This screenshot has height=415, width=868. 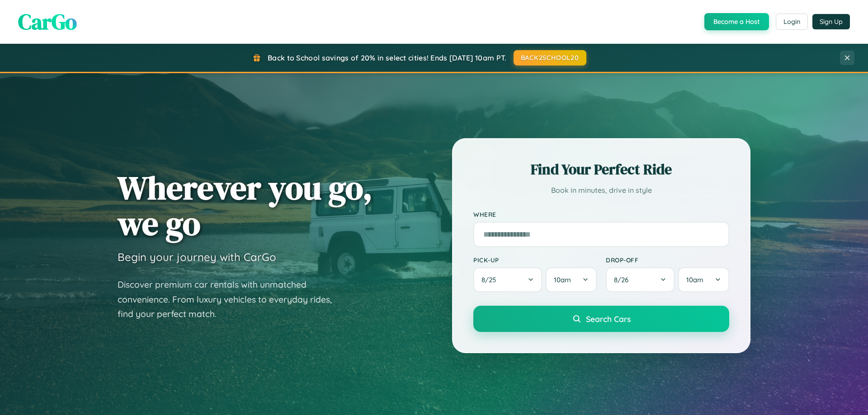 I want to click on span: CarGo, so click(x=48, y=22).